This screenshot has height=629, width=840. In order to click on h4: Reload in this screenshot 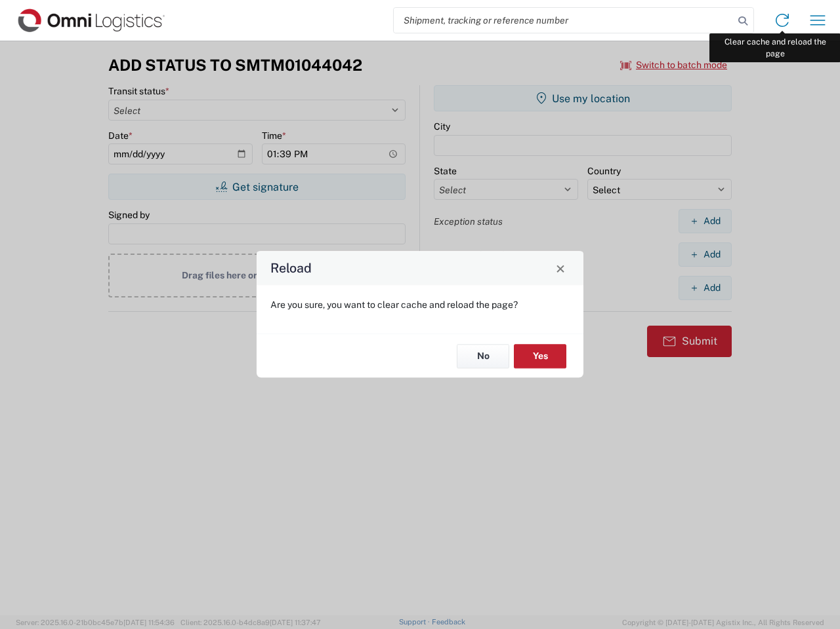, I will do `click(291, 268)`.